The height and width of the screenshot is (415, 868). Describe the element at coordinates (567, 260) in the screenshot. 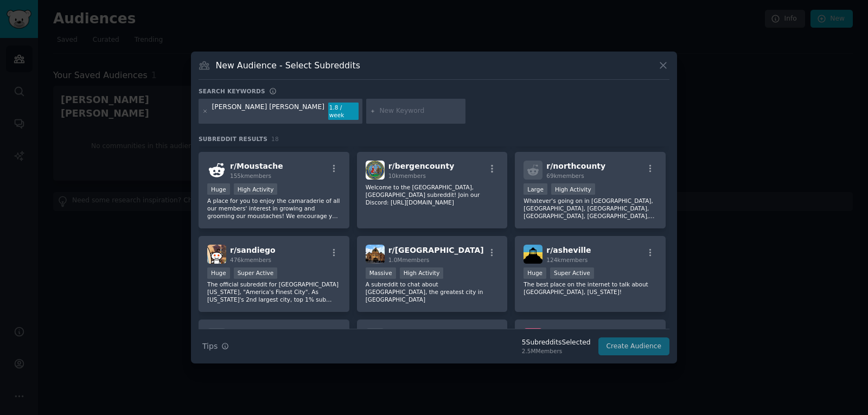

I see `span: 124k members` at that location.